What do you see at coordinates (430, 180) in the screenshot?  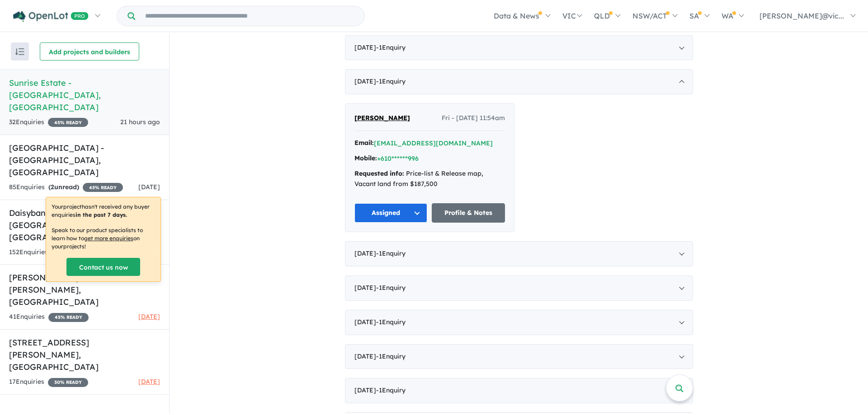 I see `div: Price-list & Release map, Vacant land from $187,500` at bounding box center [430, 180].